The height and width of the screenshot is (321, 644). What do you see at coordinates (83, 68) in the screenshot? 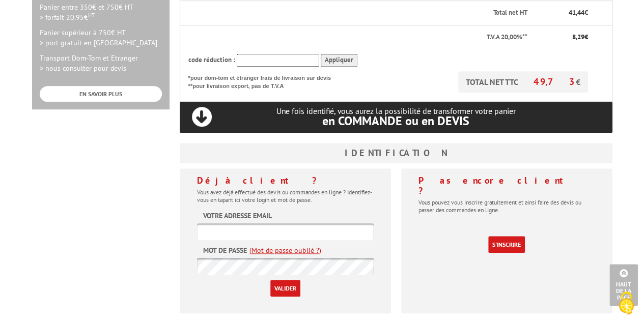
I see `span: > nous consulter pour devis` at bounding box center [83, 68].